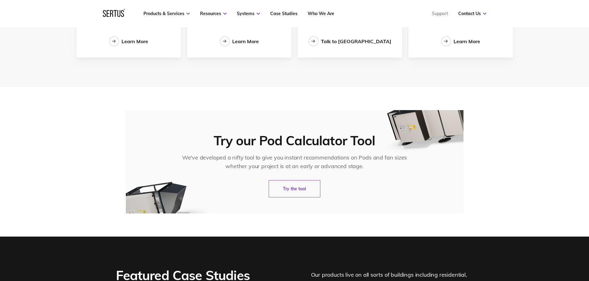 The height and width of the screenshot is (281, 589). I want to click on div: We've developed a nifty tool to give you instant recommendations on Pods and fan sizes whether yo..., so click(294, 162).